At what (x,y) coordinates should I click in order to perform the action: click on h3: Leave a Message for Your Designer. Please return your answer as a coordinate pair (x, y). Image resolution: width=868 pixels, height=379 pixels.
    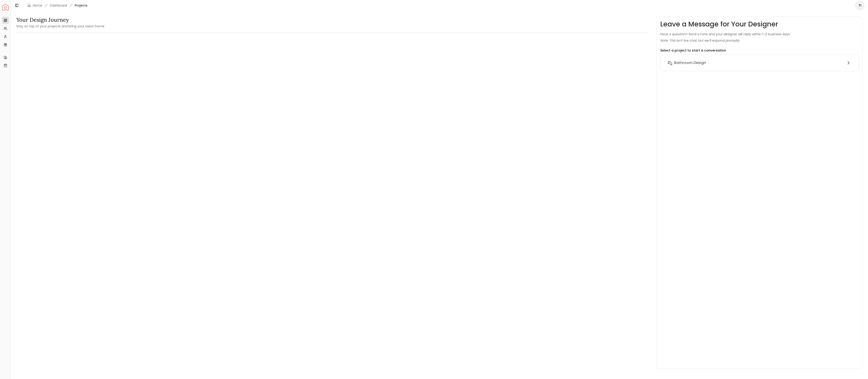
    Looking at the image, I should click on (720, 24).